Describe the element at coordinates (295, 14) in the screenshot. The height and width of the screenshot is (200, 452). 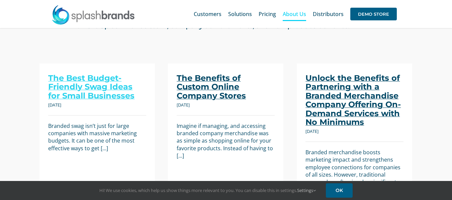
I see `span: About Us` at that location.